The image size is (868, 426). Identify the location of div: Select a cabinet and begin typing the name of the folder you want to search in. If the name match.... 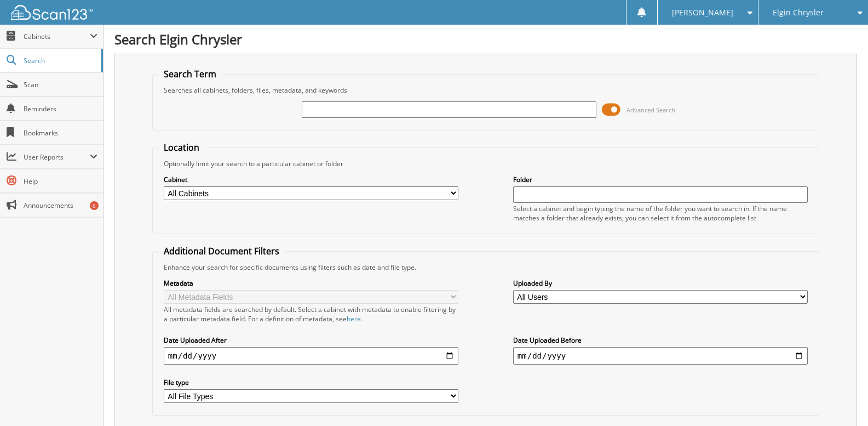
(661, 213).